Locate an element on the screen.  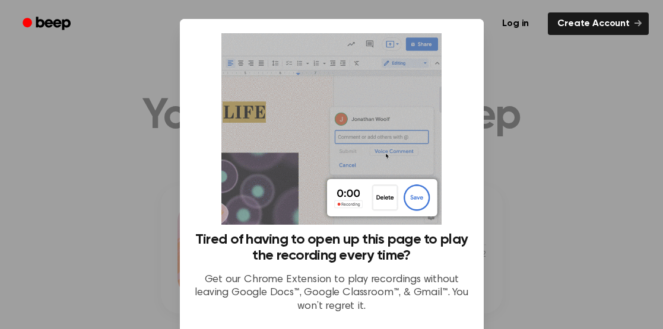
a: Beep is located at coordinates (47, 24).